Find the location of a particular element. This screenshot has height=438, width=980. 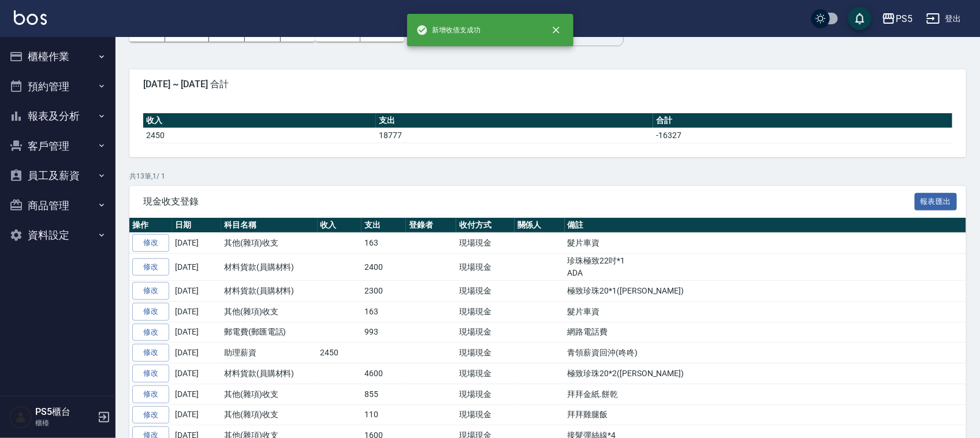

th: 登錄者 is located at coordinates (431, 226).